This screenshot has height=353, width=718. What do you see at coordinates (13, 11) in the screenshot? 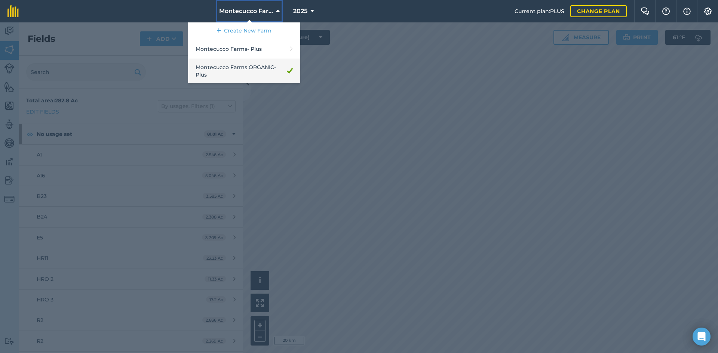
I see `img: fieldmargin Logo` at bounding box center [13, 11].